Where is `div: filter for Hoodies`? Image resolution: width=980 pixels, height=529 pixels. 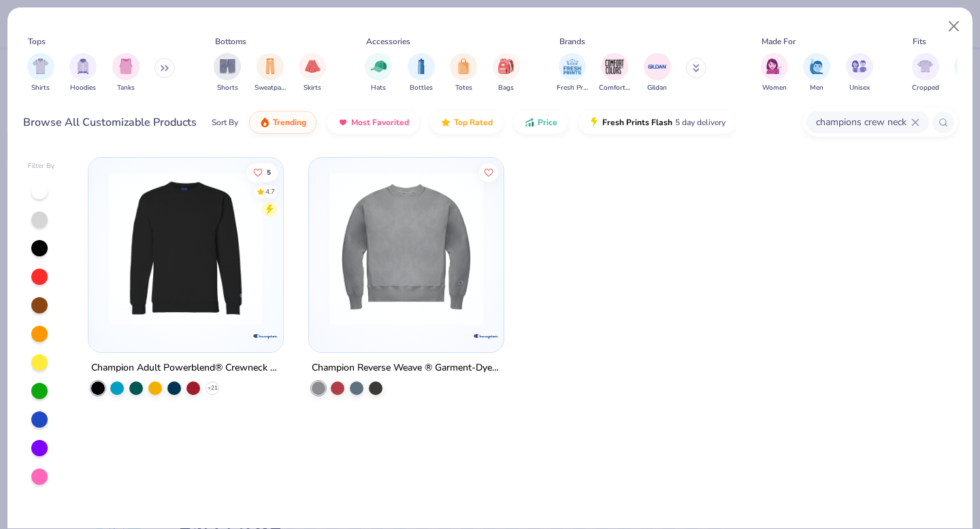 div: filter for Hoodies is located at coordinates (83, 73).